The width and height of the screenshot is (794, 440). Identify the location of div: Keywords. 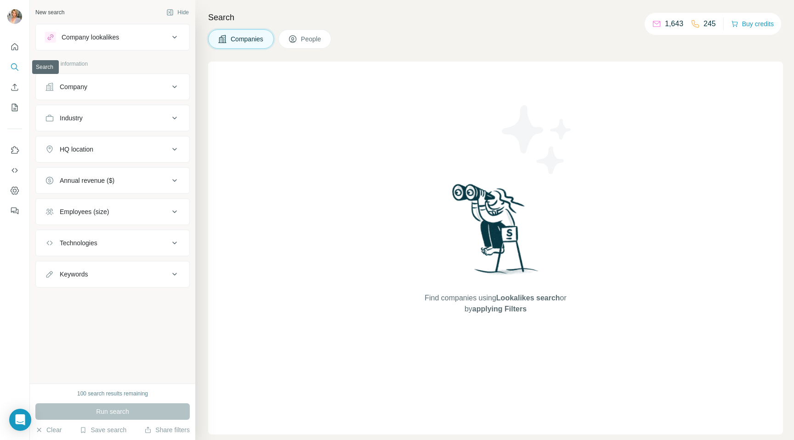
(74, 274).